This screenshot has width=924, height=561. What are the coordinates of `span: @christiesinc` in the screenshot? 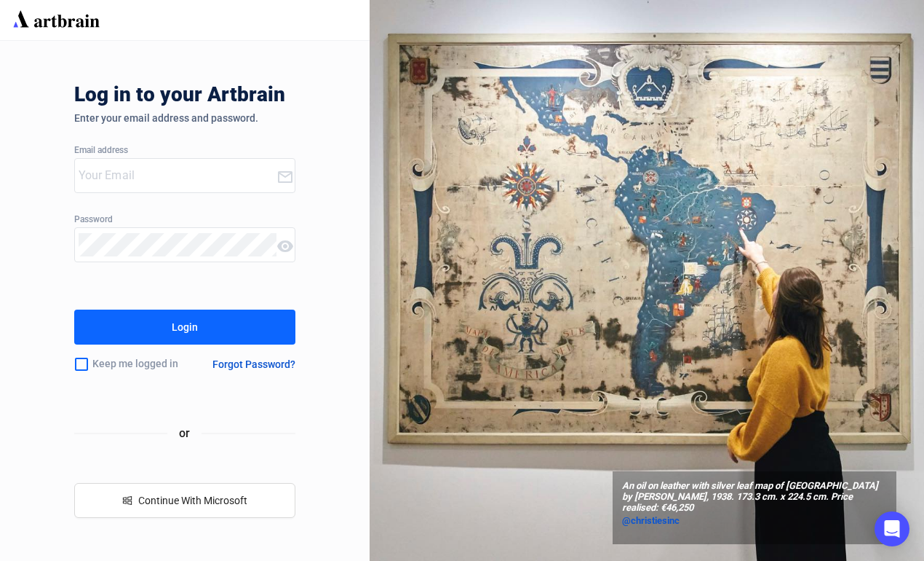 It's located at (651, 520).